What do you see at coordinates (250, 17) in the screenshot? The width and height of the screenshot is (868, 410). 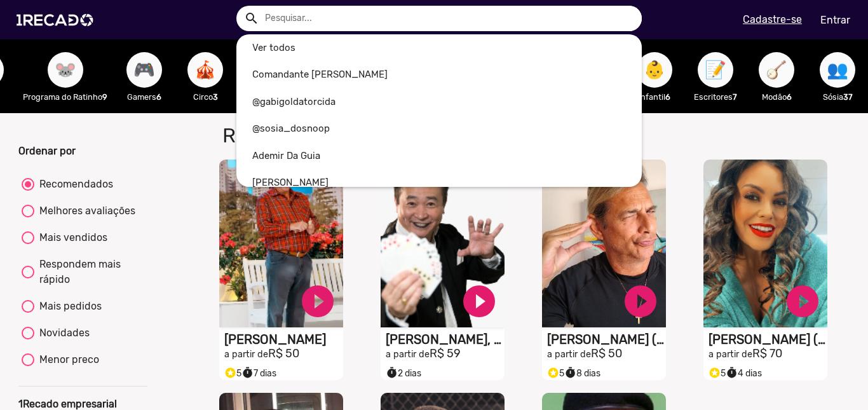 I see `button: Example home icon` at bounding box center [250, 17].